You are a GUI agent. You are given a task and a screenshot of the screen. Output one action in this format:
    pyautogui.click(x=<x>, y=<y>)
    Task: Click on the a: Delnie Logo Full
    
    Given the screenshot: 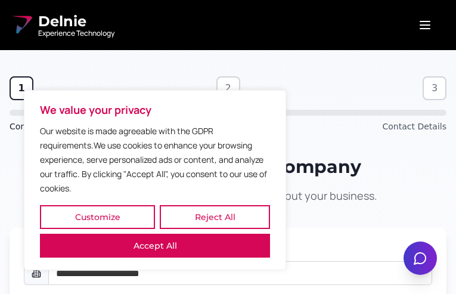 What is the action you would take?
    pyautogui.click(x=62, y=25)
    